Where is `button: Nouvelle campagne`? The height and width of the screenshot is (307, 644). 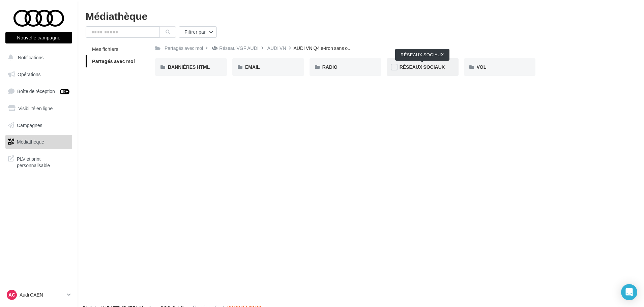
button: Nouvelle campagne is located at coordinates (39, 38).